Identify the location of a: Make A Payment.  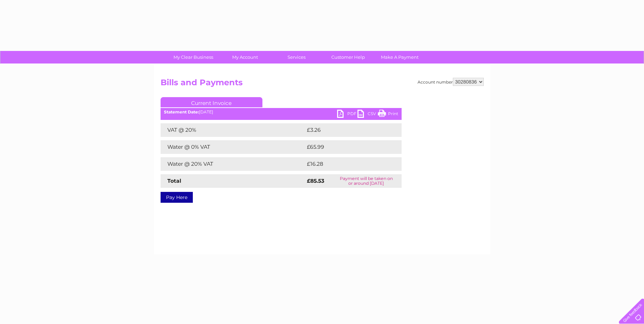
(400, 57).